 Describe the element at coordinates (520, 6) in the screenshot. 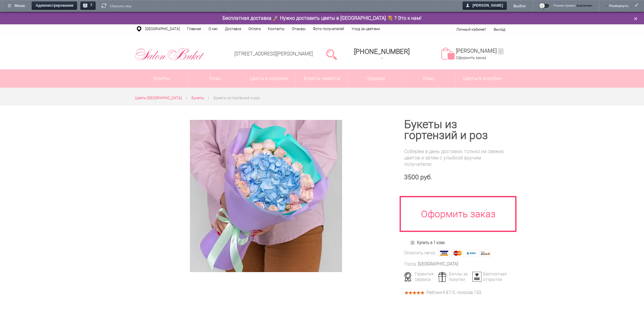

I see `a: Выйти` at that location.